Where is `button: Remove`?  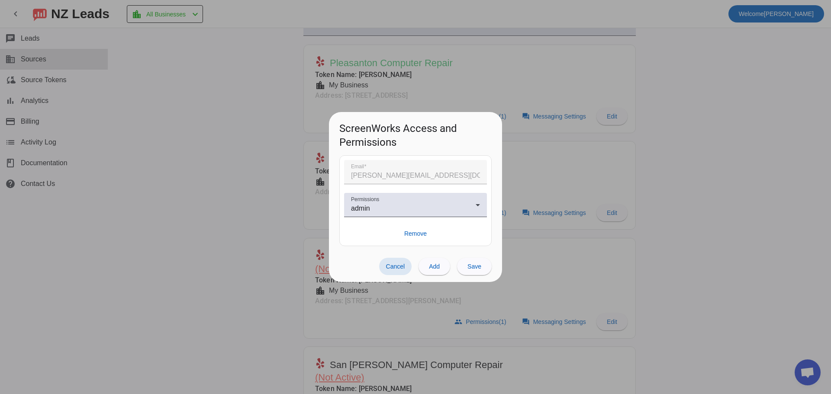
button: Remove is located at coordinates (416, 234).